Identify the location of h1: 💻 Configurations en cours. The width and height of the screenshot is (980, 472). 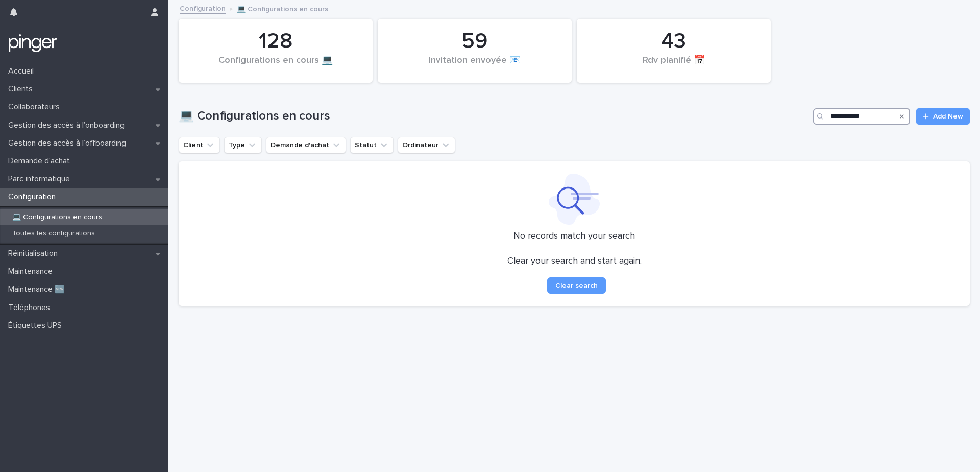
(494, 116).